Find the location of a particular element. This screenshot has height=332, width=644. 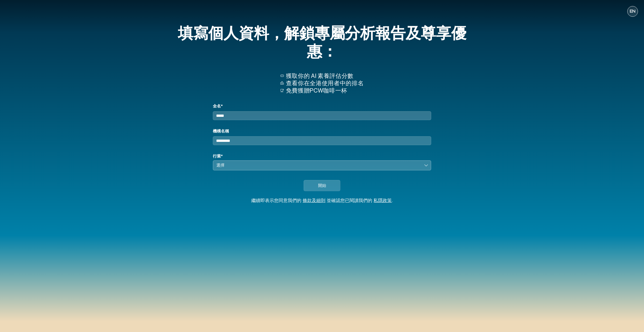

div: 填寫個人資料，解鎖專屬分析報告及尊享優惠： is located at coordinates (322, 43).